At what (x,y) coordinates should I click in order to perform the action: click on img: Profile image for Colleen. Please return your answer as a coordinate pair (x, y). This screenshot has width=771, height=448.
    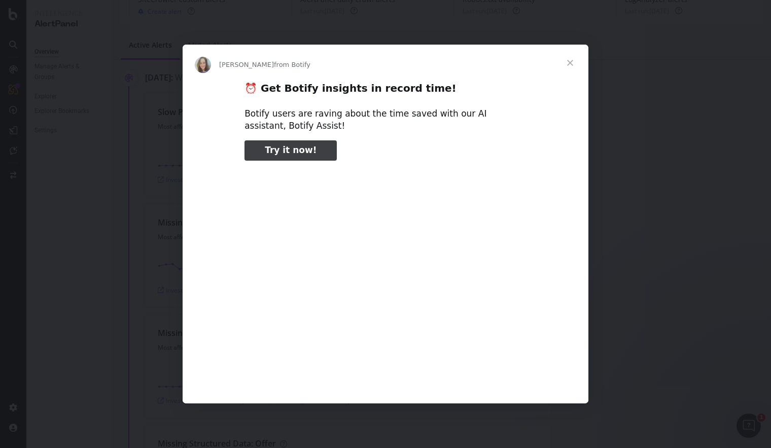
    Looking at the image, I should click on (203, 65).